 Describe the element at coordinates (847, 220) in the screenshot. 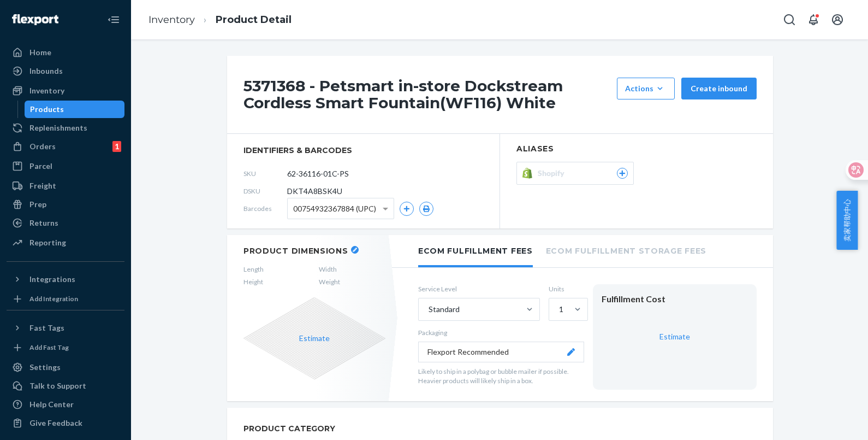

I see `button: 卖家帮助中心` at that location.